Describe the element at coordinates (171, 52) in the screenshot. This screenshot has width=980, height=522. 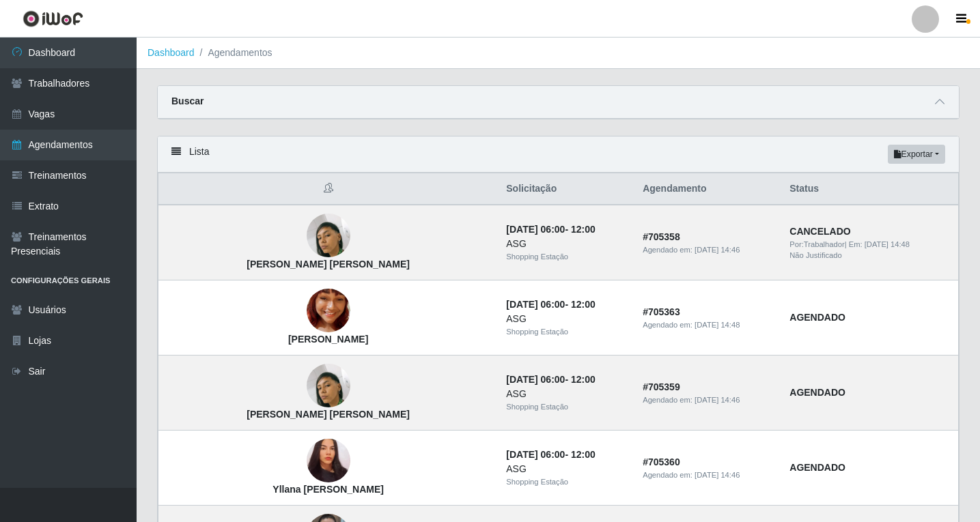
I see `a: Dashboard` at that location.